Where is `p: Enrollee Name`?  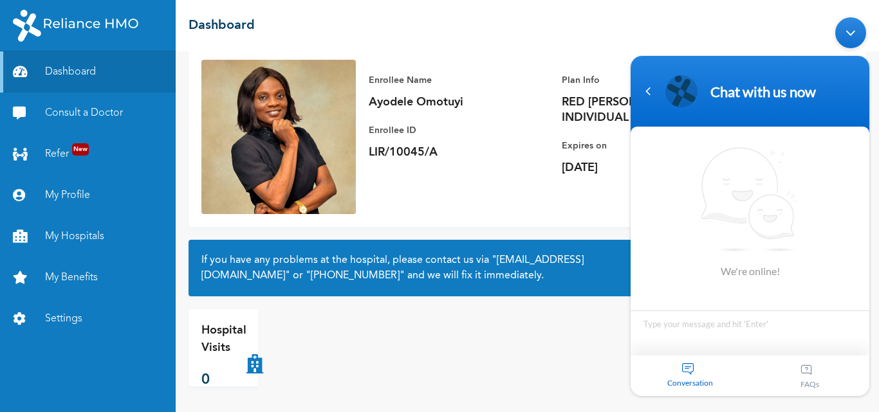
p: Enrollee Name is located at coordinates (459, 80).